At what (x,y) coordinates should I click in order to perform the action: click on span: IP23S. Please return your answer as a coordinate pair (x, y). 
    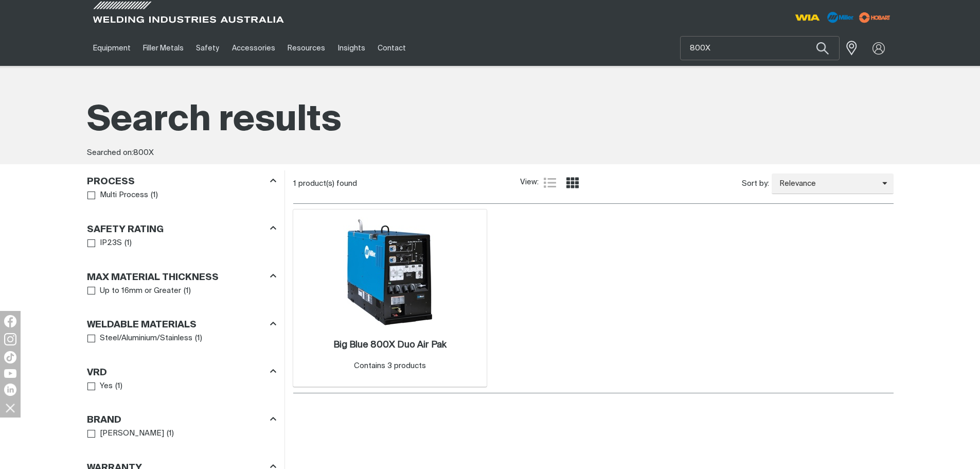
    Looking at the image, I should click on (110, 243).